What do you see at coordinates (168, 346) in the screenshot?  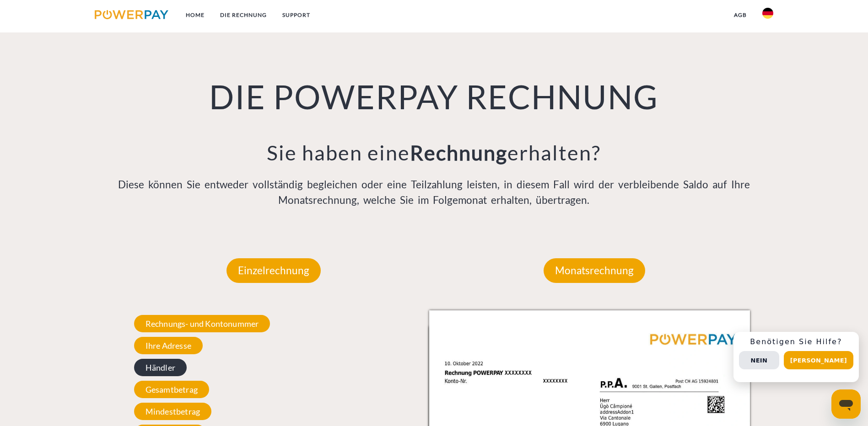 I see `span: Ihre Adresse` at bounding box center [168, 346].